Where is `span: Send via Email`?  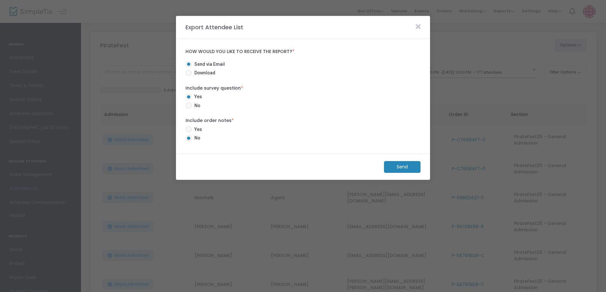 span: Send via Email is located at coordinates (208, 64).